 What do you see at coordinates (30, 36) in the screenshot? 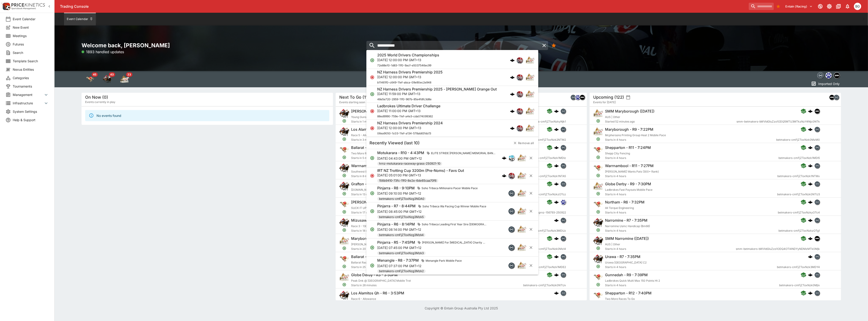
I see `span: Meetings` at bounding box center [30, 36].